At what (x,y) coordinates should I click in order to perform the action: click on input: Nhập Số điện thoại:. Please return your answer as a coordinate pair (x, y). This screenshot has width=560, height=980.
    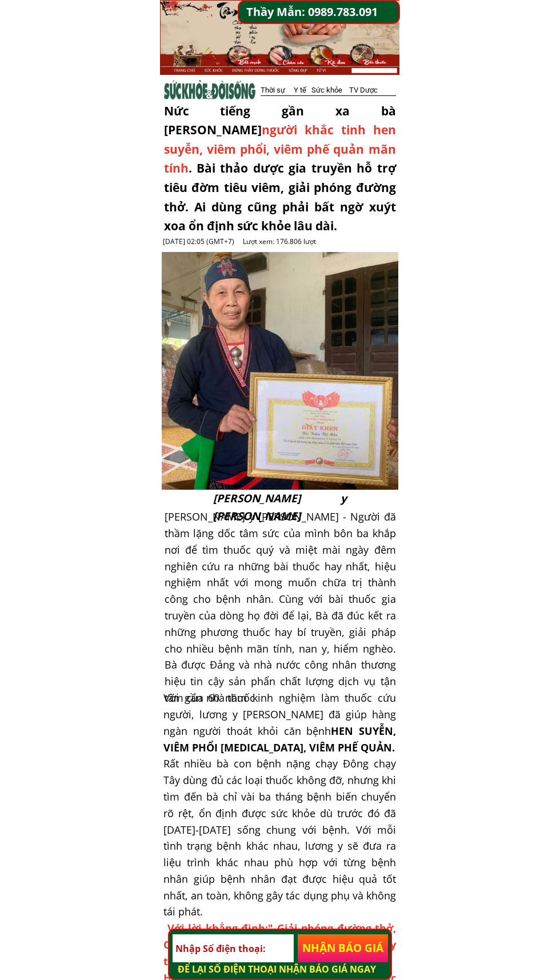
    Looking at the image, I should click on (233, 948).